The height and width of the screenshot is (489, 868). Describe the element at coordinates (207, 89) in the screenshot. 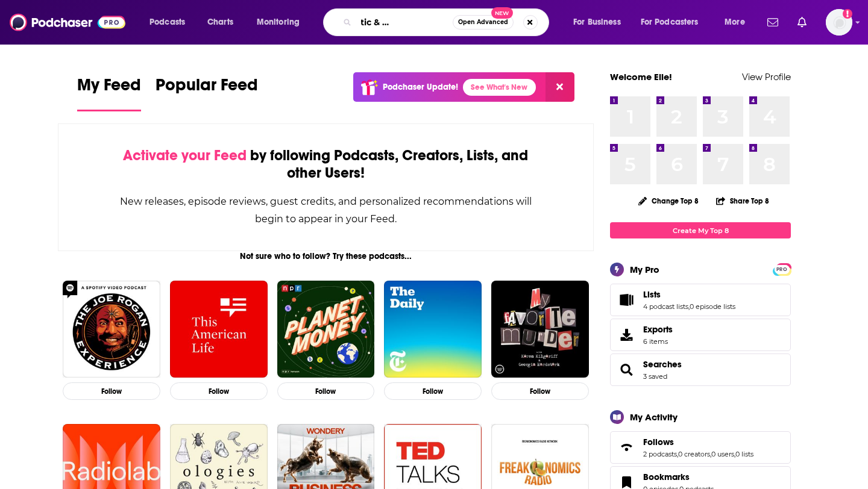

I see `span: Popular Feed` at that location.